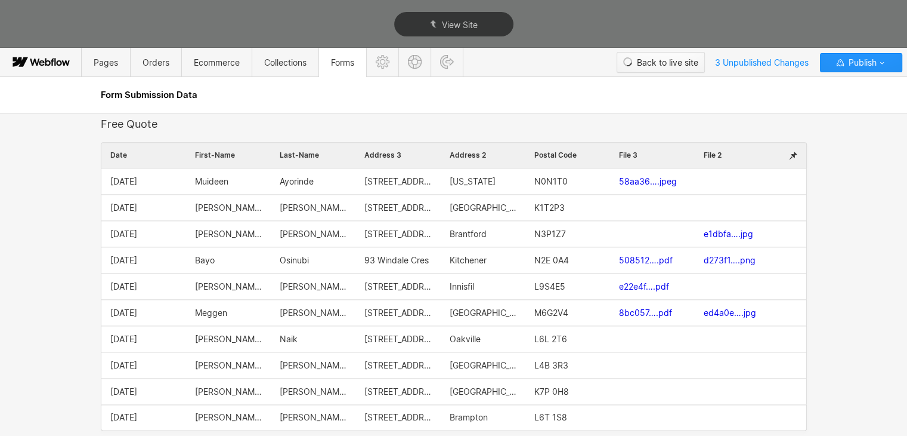  Describe the element at coordinates (661, 62) in the screenshot. I see `button: Back to live site` at that location.